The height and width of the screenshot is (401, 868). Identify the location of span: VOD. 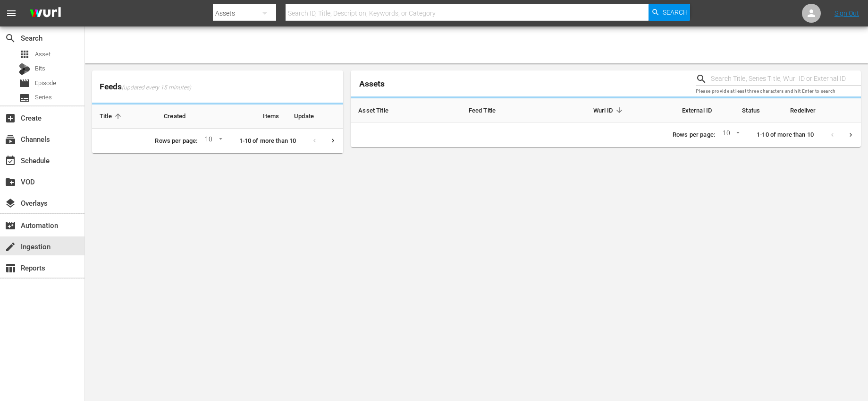
(11, 182).